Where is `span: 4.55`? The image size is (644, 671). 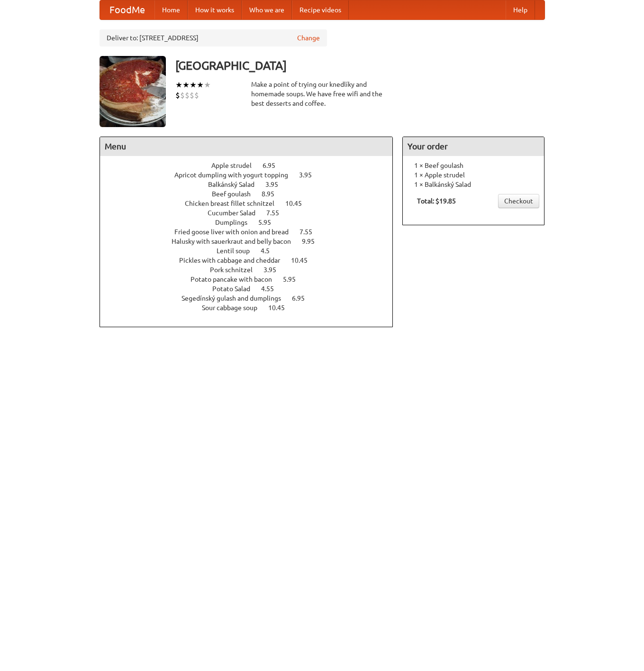
span: 4.55 is located at coordinates (272, 289).